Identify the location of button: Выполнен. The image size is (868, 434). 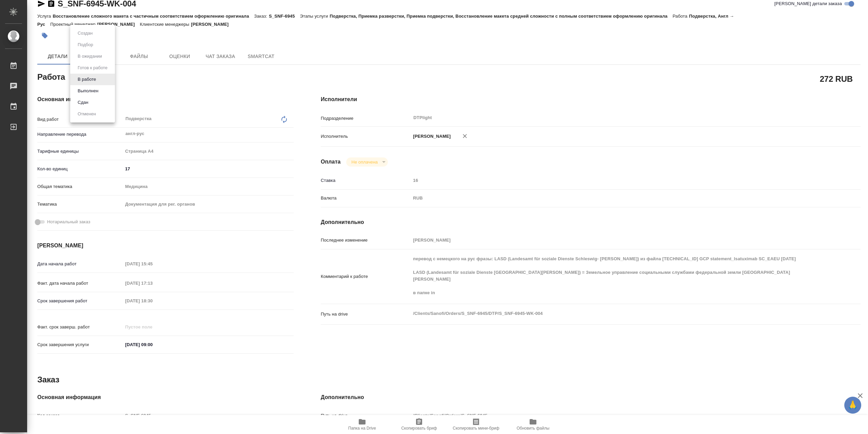
(88, 91).